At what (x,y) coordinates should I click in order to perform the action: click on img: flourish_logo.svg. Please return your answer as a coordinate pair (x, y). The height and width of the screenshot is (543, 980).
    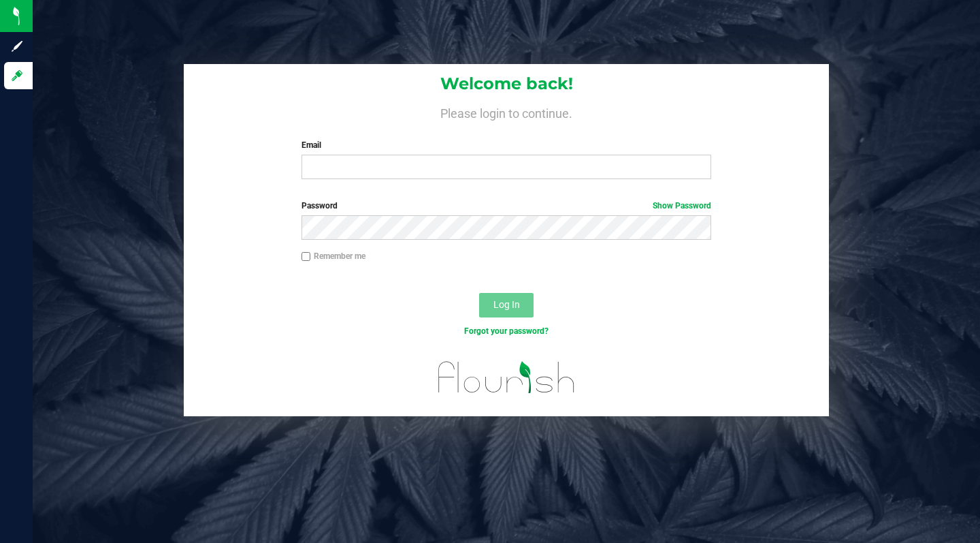
    Looking at the image, I should click on (506, 377).